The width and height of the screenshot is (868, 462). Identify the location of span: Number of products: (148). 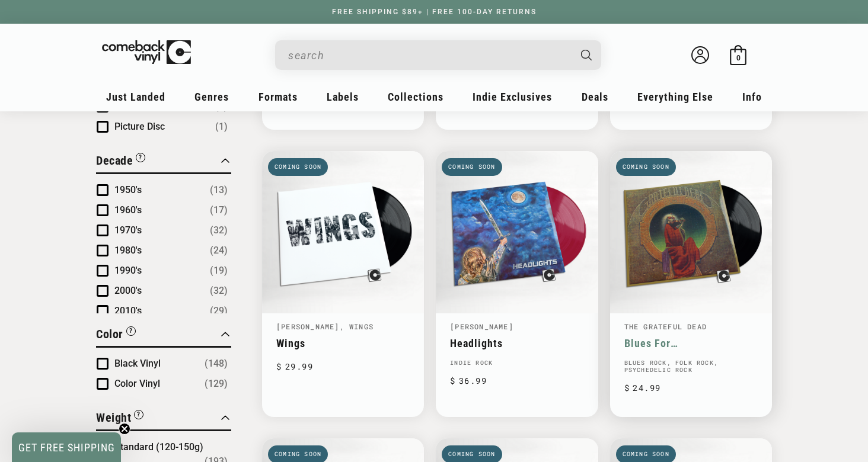
(216, 364).